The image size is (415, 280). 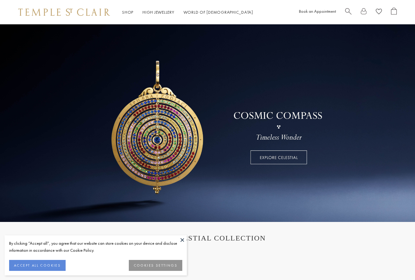 I want to click on nav: Main navigation, so click(x=188, y=12).